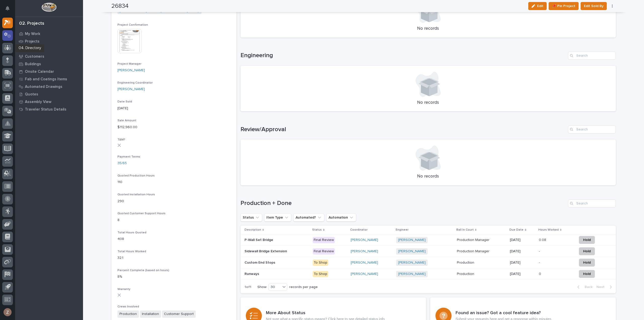  I want to click on p: $ 112,960.00, so click(174, 127).